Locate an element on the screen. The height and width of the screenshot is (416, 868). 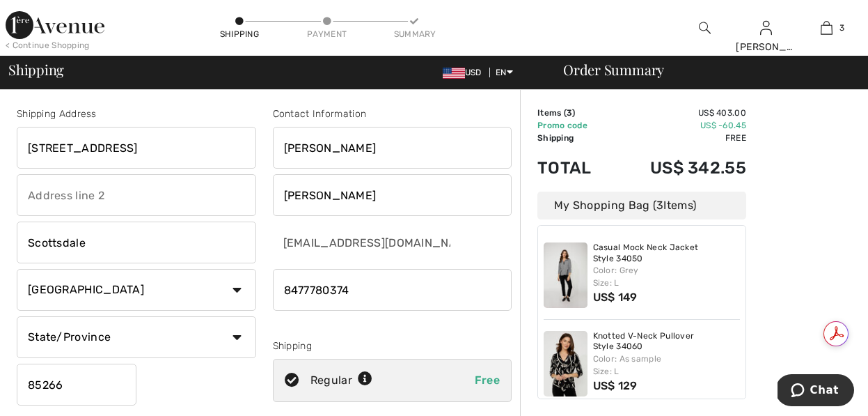
div: Contact Information is located at coordinates (393, 114).